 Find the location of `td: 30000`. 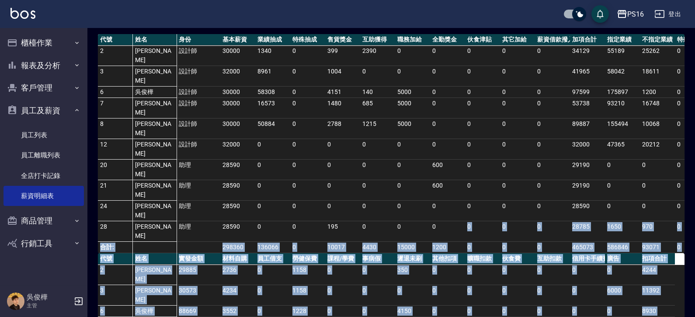

td: 30000 is located at coordinates (238, 92).